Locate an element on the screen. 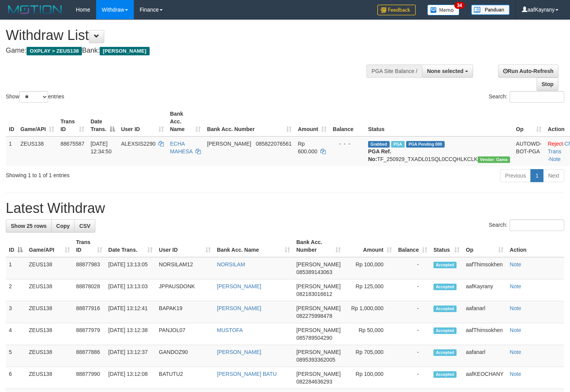  th: ID is located at coordinates (12, 122).